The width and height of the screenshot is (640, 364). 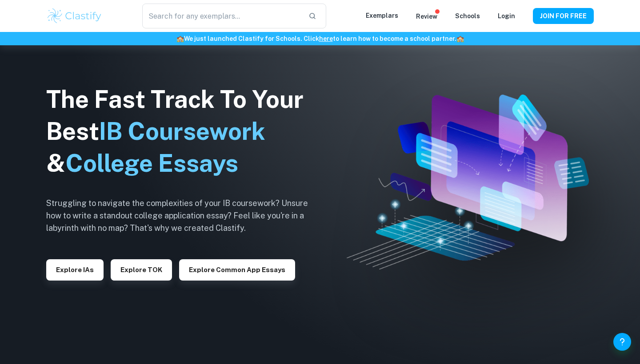 What do you see at coordinates (74, 16) in the screenshot?
I see `a: Clastify logo` at bounding box center [74, 16].